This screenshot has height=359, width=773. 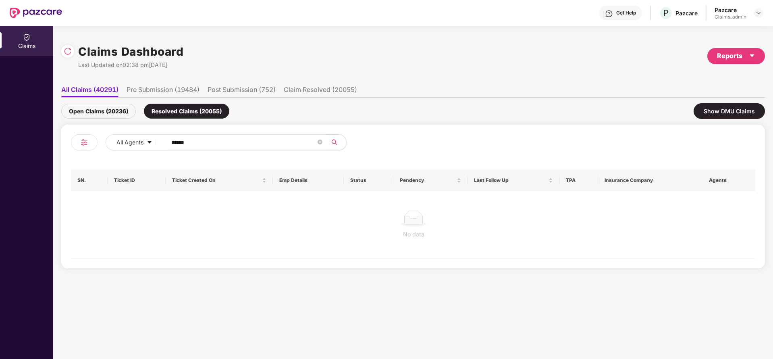 I want to click on li: Claim Resolved (20055), so click(x=321, y=91).